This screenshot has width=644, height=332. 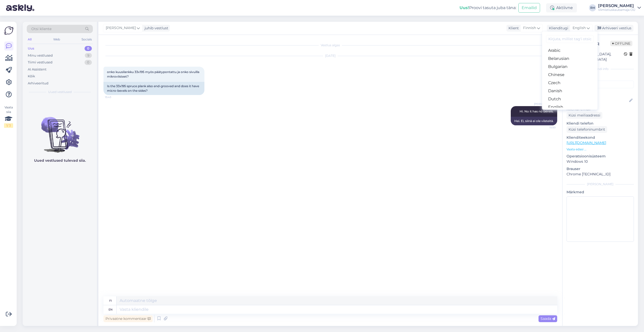 I want to click on p: Klienditeekond, so click(x=600, y=137).